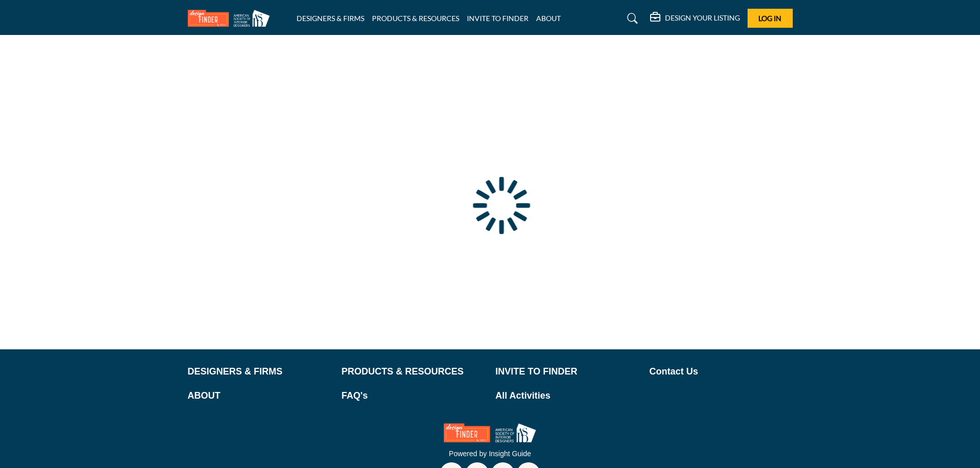  I want to click on p: All Activities, so click(567, 396).